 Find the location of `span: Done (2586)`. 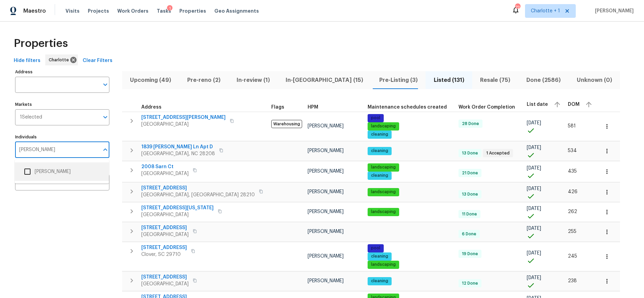

span: Done (2586) is located at coordinates (544, 80).